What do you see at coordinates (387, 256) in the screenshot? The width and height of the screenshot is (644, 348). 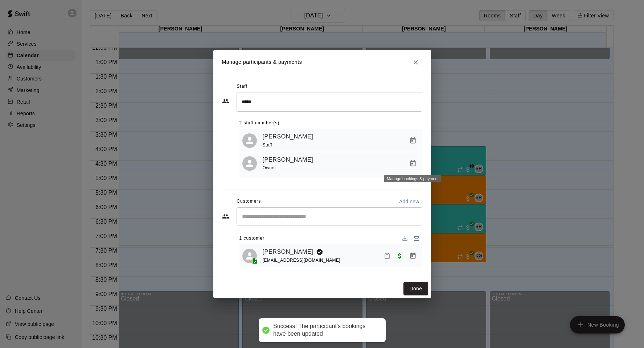 I see `button: Mark attendance` at bounding box center [387, 256].